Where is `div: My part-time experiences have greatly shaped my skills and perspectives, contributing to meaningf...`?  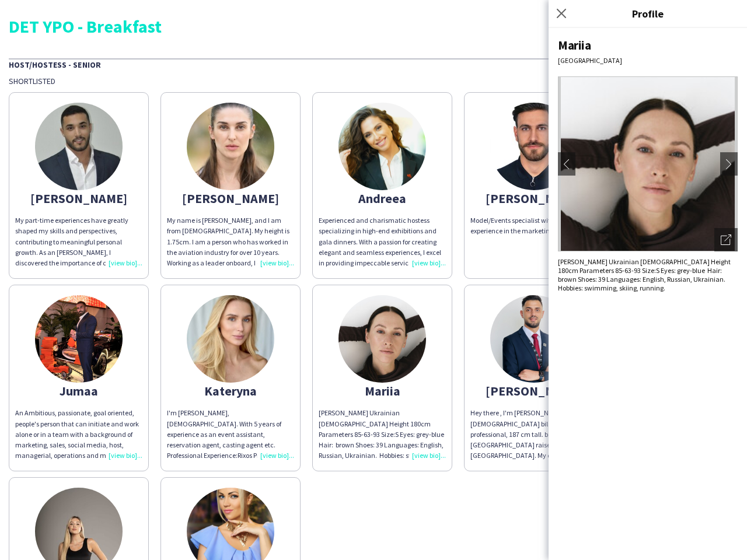 div: My part-time experiences have greatly shaped my skills and perspectives, contributing to meaningf... is located at coordinates (79, 242).